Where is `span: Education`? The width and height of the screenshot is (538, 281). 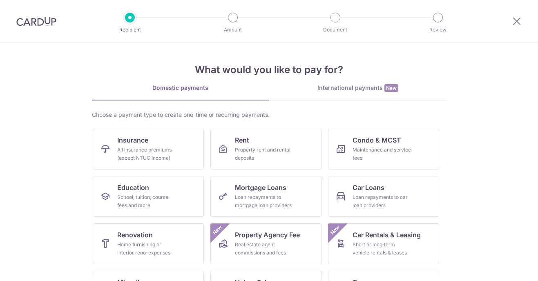 span: Education is located at coordinates (133, 188).